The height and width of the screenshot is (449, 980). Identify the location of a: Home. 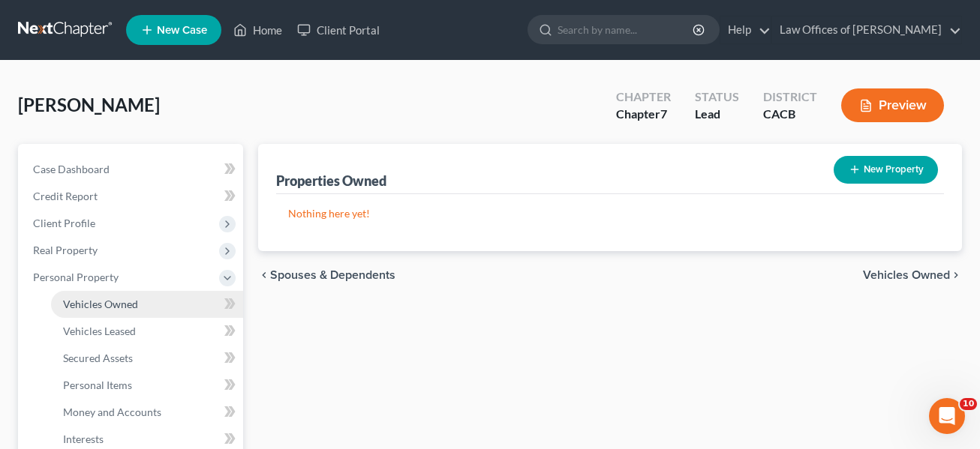
(257, 30).